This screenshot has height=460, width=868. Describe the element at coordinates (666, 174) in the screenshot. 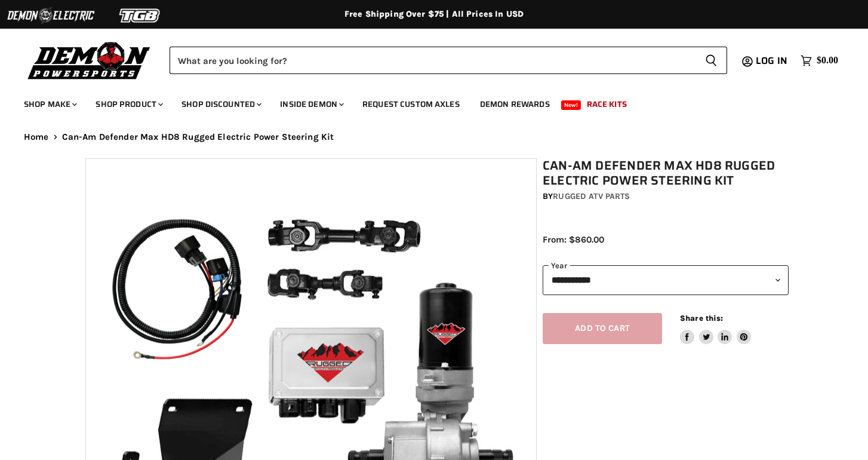

I see `h1: Can-Am Defender Max HD8 Rugged Electric Power Steering Kit` at that location.